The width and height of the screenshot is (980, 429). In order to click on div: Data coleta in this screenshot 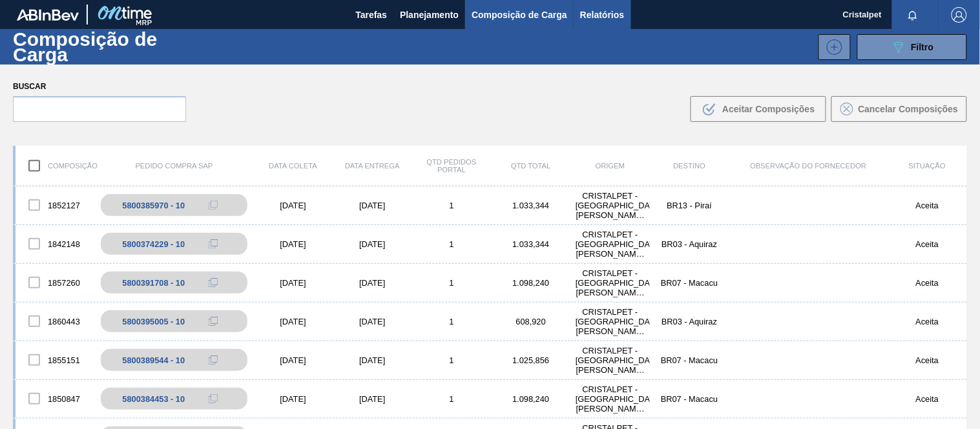, I will do `click(293, 166)`.